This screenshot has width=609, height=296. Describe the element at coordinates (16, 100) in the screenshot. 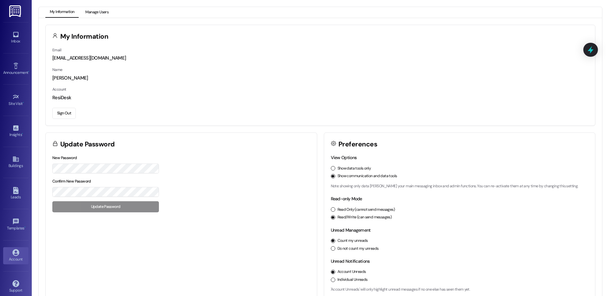

I see `a: Site Visit •` at that location.